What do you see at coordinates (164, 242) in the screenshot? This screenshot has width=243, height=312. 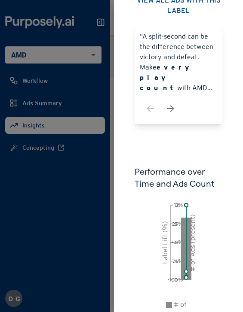 I see `tspan: Label Lift (%)` at bounding box center [164, 242].